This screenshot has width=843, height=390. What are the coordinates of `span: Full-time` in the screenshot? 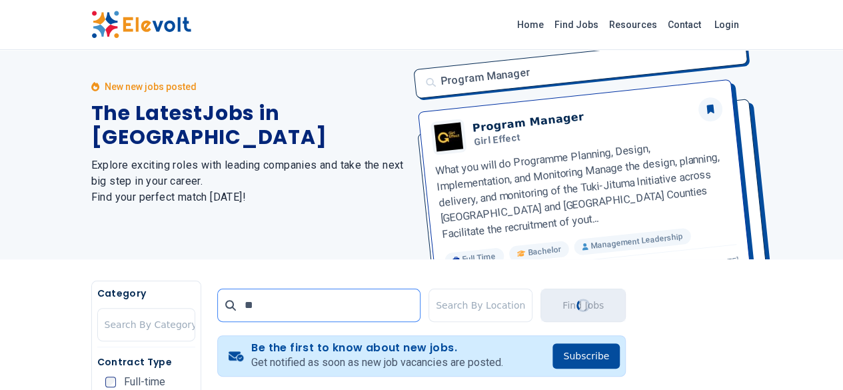 It's located at (145, 382).